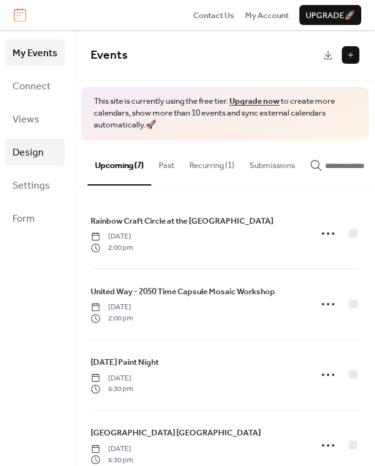  I want to click on button: Submissions, so click(272, 162).